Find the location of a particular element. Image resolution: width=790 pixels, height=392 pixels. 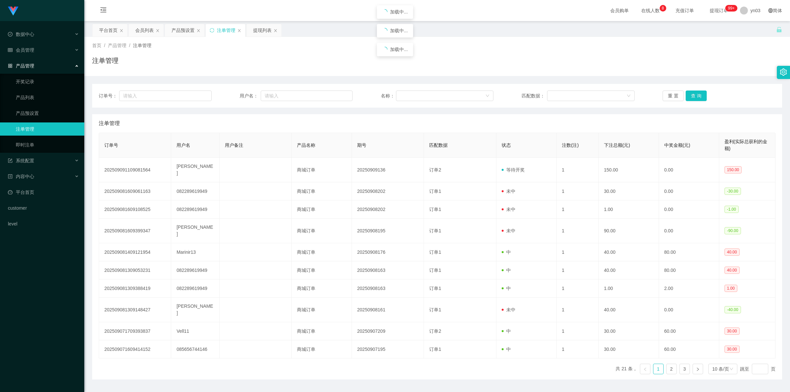

input: 请输入 is located at coordinates (165, 96).